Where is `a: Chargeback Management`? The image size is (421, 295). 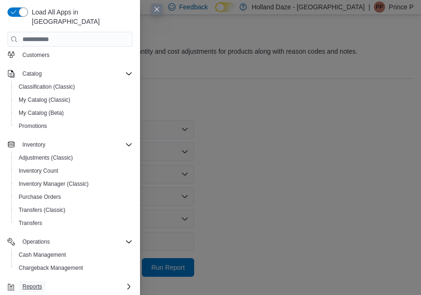 a: Chargeback Management is located at coordinates (51, 268).